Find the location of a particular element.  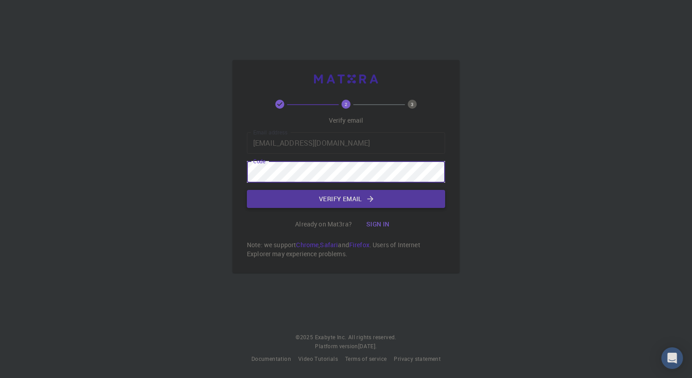

span: All rights reserved. is located at coordinates (372, 337).